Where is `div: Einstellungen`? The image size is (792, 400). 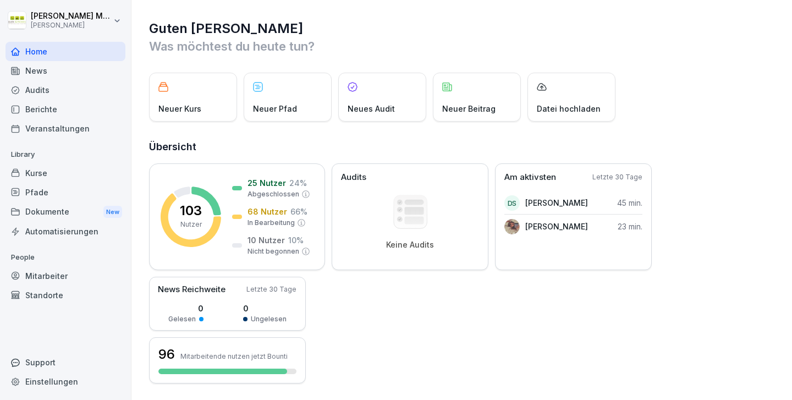
div: Einstellungen is located at coordinates (65, 381).